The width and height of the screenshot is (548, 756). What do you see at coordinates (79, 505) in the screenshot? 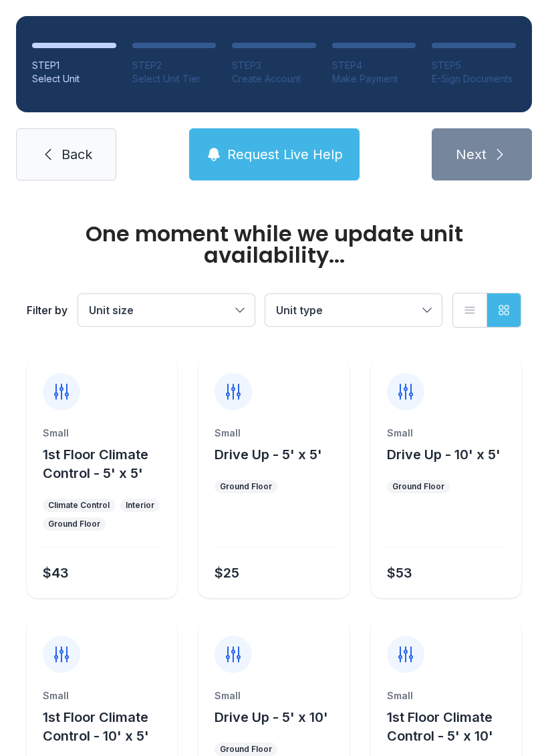
I see `div: Climate Control` at bounding box center [79, 505].